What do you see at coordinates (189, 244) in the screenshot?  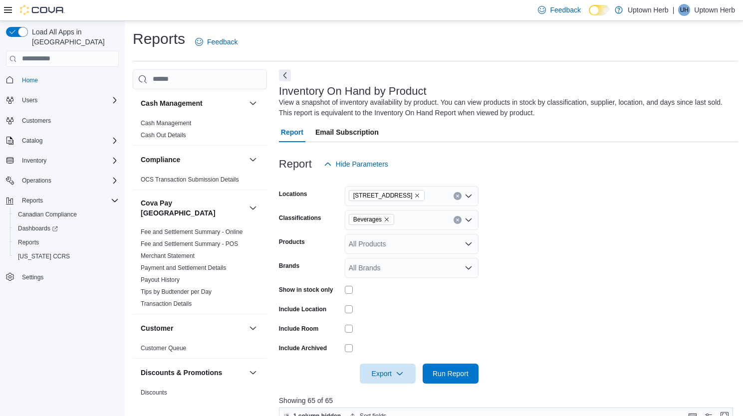 I see `span: Fee and Settlement Summary - POS` at bounding box center [189, 244].